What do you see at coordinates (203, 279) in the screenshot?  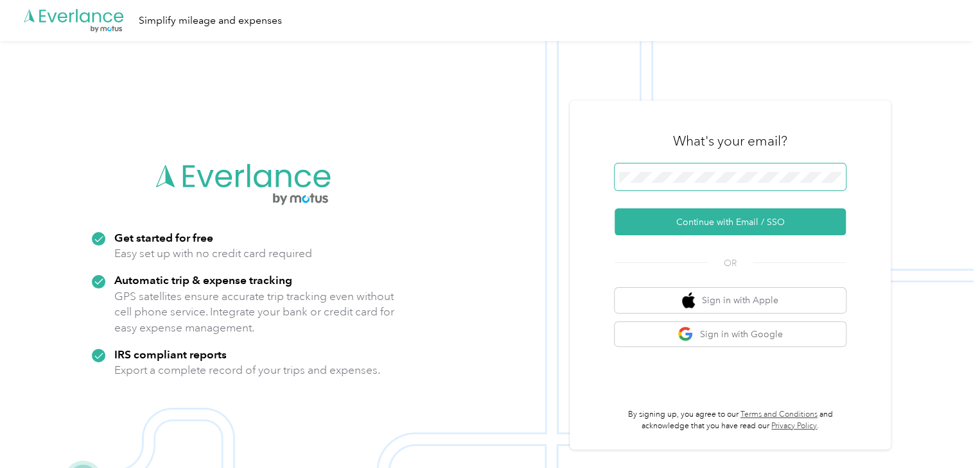 I see `strong: Automatic trip & expense tracking` at bounding box center [203, 279].